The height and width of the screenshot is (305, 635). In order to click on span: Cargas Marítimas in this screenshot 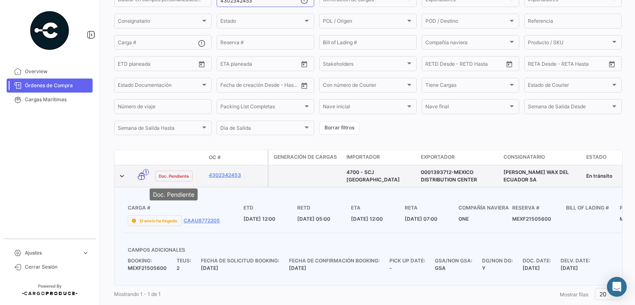, I will do `click(57, 100)`.